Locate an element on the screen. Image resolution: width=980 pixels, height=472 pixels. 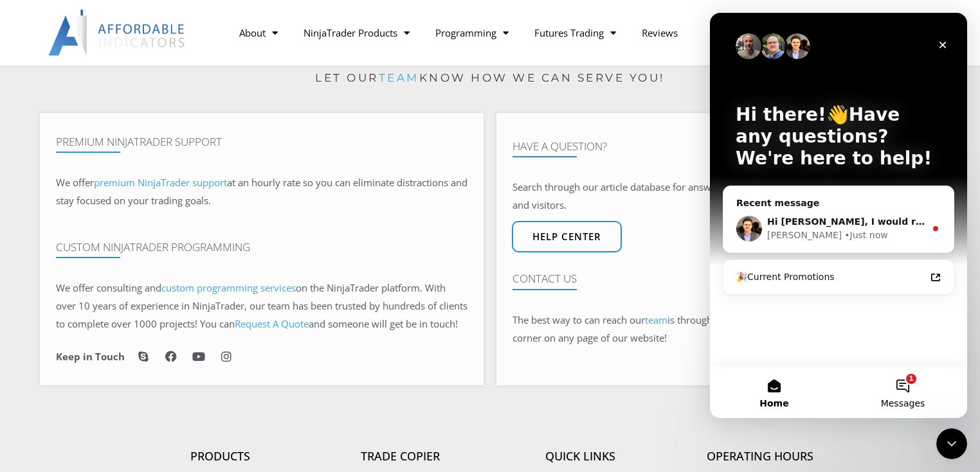
a: premium NinjaTrader support is located at coordinates (160, 182).